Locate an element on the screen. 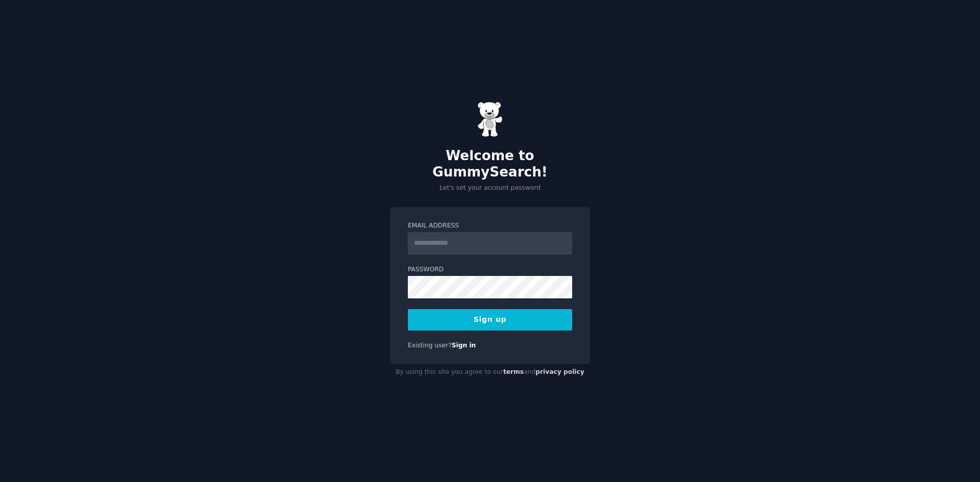  a: terms is located at coordinates (514, 372).